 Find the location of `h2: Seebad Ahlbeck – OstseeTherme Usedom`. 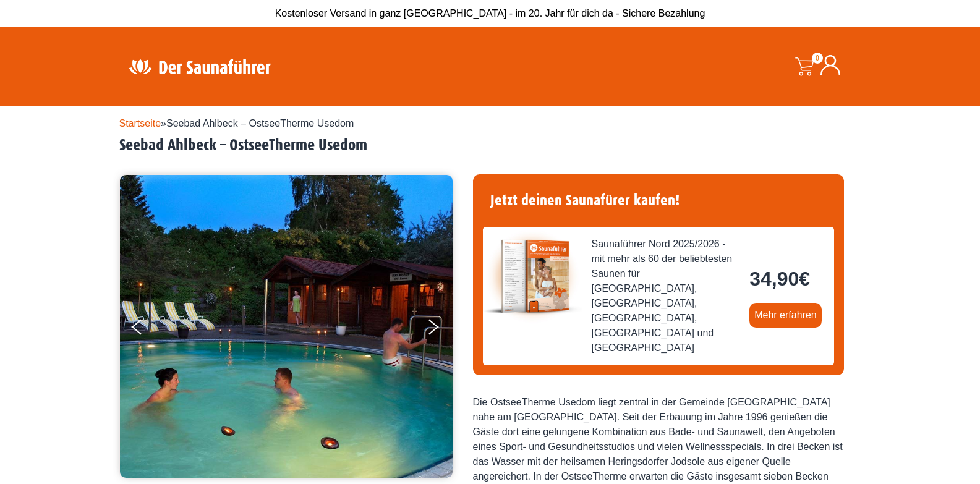

h2: Seebad Ahlbeck – OstseeTherme Usedom is located at coordinates (490, 145).